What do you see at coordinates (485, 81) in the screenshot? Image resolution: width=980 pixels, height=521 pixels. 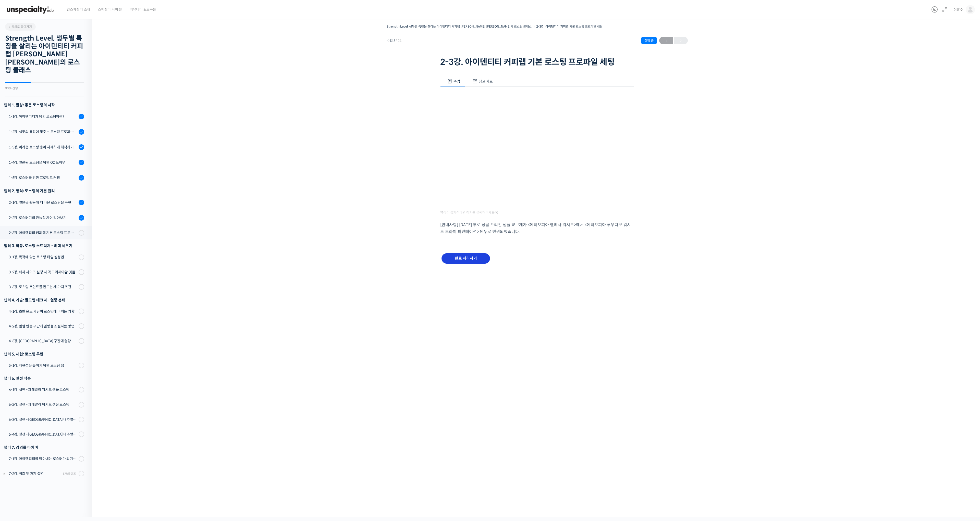 I see `span: 참고 자료` at bounding box center [485, 81].